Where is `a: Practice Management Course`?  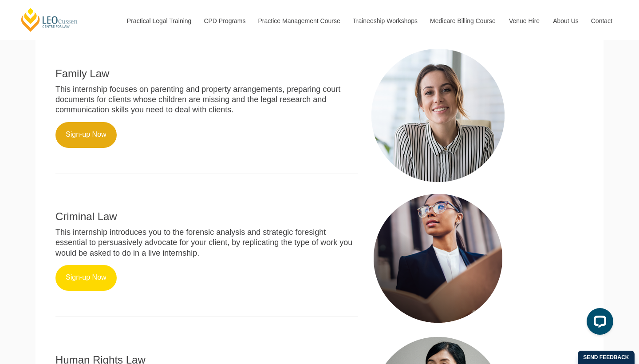
a: Practice Management Course is located at coordinates (299, 21).